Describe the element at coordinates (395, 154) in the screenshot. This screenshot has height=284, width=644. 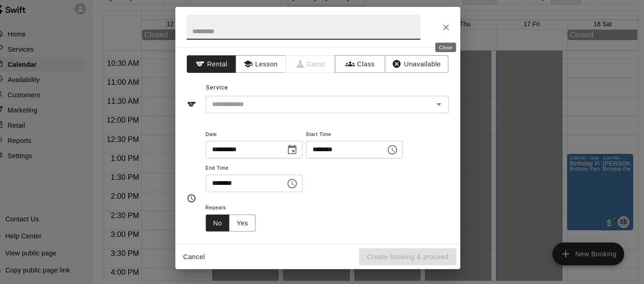
I see `button: Choose time, selected time is 12:00 AM` at that location.